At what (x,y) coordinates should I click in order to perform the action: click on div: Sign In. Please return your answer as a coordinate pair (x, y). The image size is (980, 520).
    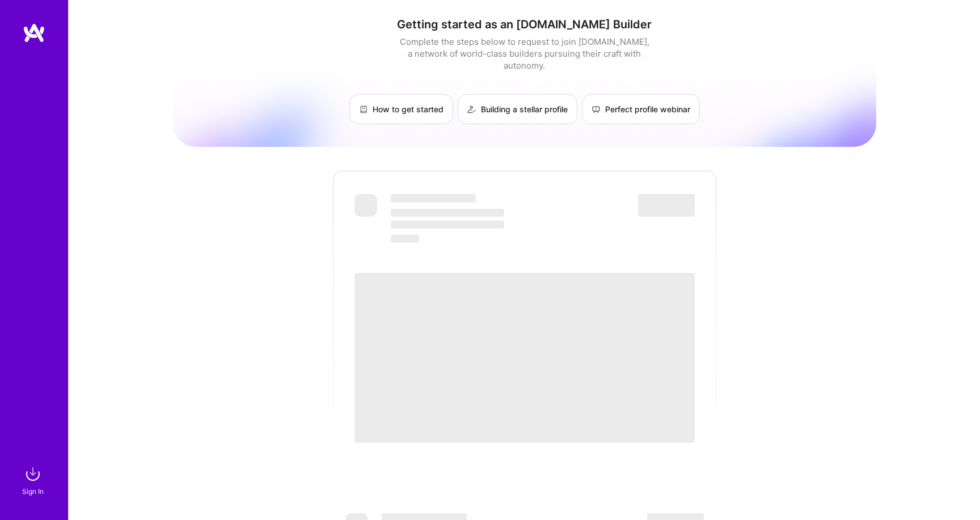
    Looking at the image, I should click on (33, 491).